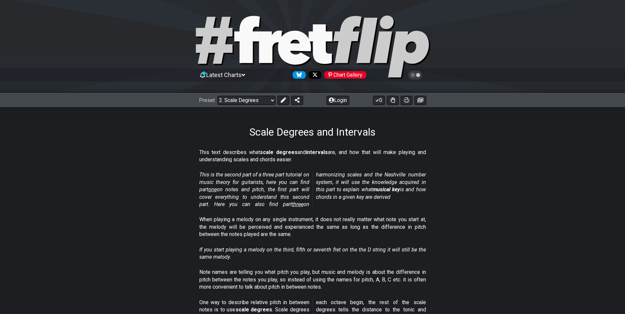 The width and height of the screenshot is (625, 314). What do you see at coordinates (314, 75) in the screenshot?
I see `a: Follow #fretflip at X` at bounding box center [314, 75].